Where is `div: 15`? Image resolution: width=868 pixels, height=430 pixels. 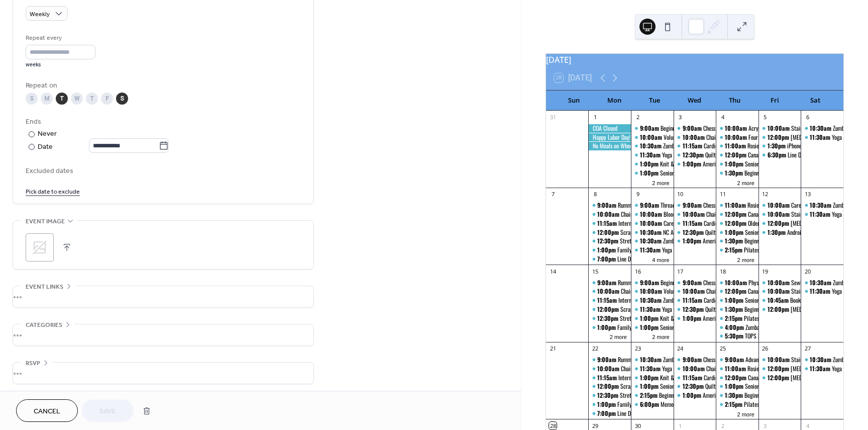 div: 15 is located at coordinates (595, 271).